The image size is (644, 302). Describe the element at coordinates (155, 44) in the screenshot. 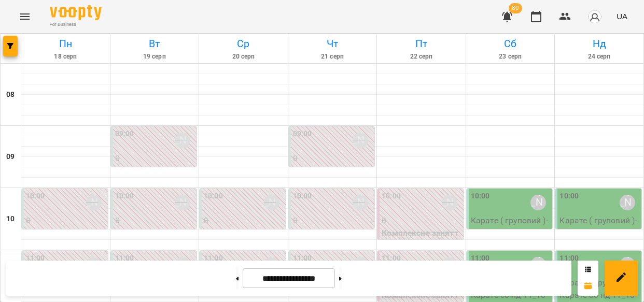

I see `h6: Вт` at that location.